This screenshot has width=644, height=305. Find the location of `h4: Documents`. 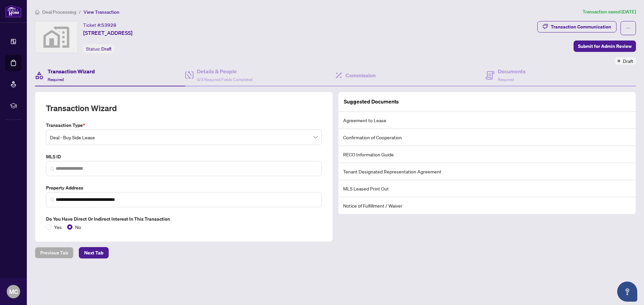

h4: Documents is located at coordinates (512, 71).